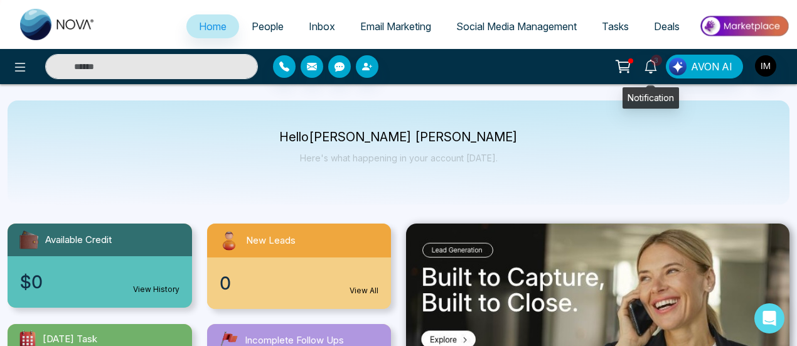 The height and width of the screenshot is (346, 797). I want to click on span: 3, so click(657, 60).